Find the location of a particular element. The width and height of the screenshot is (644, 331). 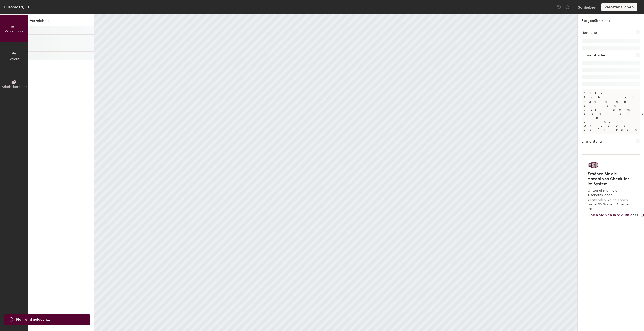

button: Schließen is located at coordinates (587, 7).